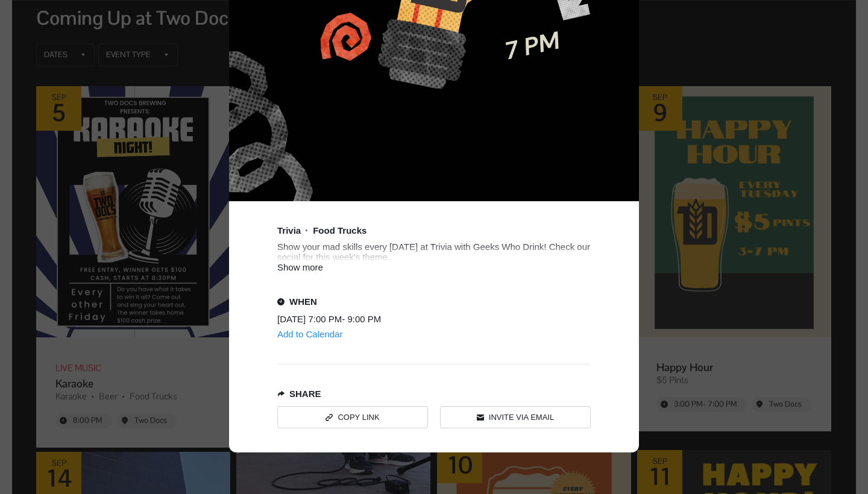 The height and width of the screenshot is (494, 868). Describe the element at coordinates (309, 334) in the screenshot. I see `div: Add to Calendar` at that location.